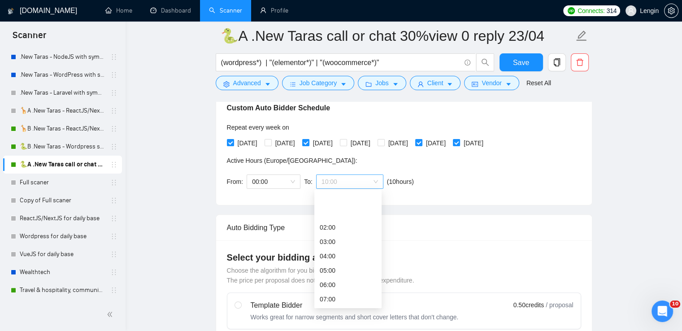 The image size is (682, 331). I want to click on span: 314, so click(611, 11).